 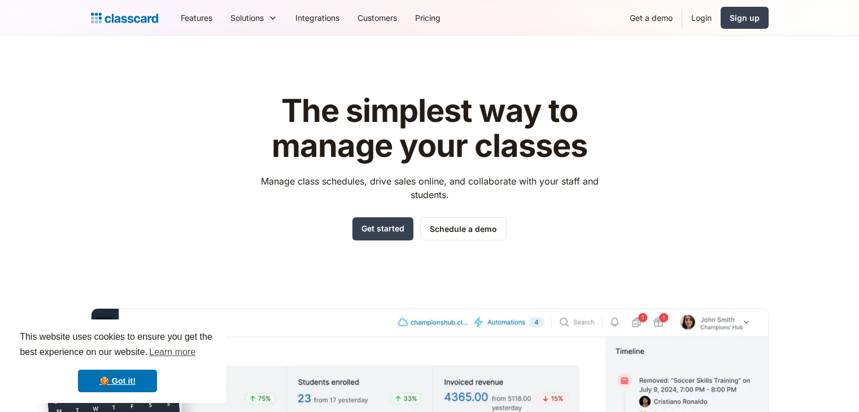 I want to click on h1: The simplest way to manage your classes, so click(x=429, y=128).